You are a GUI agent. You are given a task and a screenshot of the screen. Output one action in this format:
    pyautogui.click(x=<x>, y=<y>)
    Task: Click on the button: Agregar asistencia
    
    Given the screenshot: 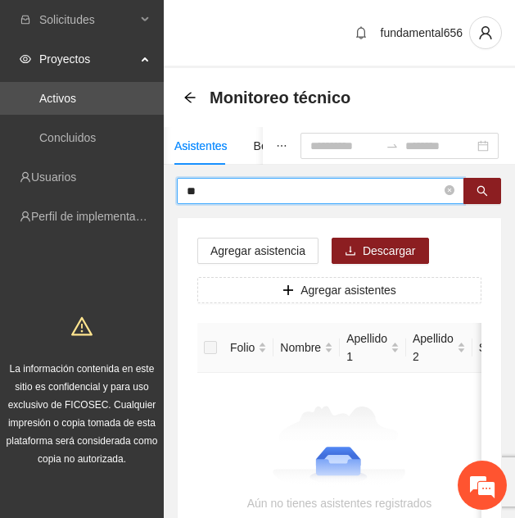 What is the action you would take?
    pyautogui.click(x=258, y=251)
    